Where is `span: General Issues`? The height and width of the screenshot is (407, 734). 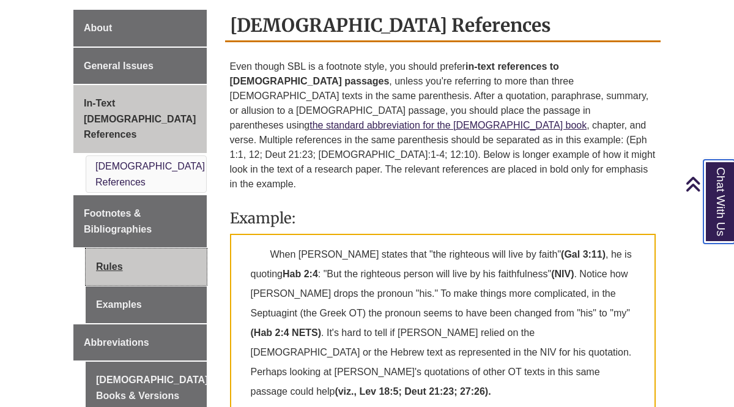
span: General Issues is located at coordinates (119, 65).